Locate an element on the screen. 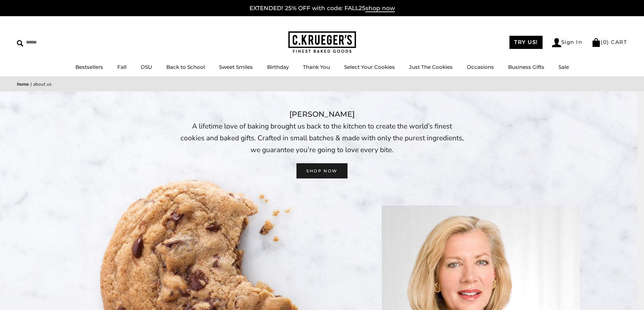  a: SHOP NOW is located at coordinates (322, 171).